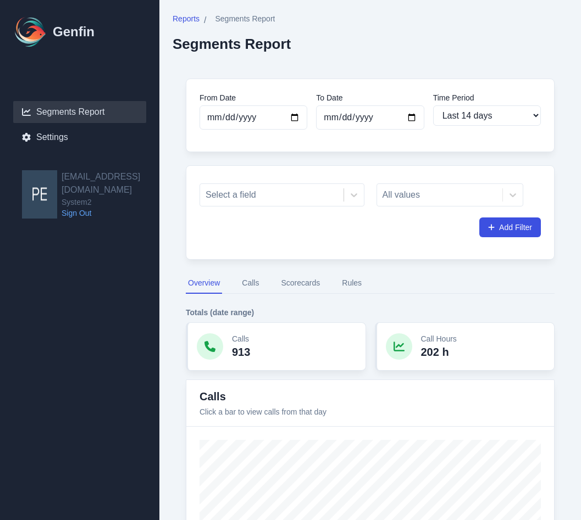  I want to click on button: Scorecards, so click(300, 284).